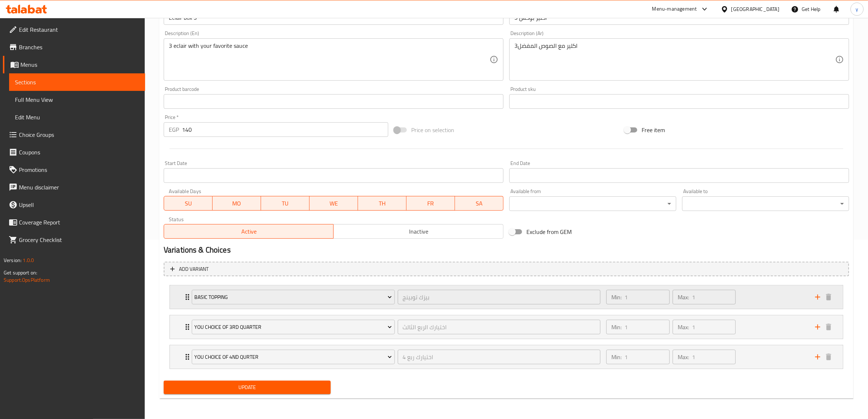 Image resolution: width=868 pixels, height=419 pixels. I want to click on span: Sections, so click(77, 82).